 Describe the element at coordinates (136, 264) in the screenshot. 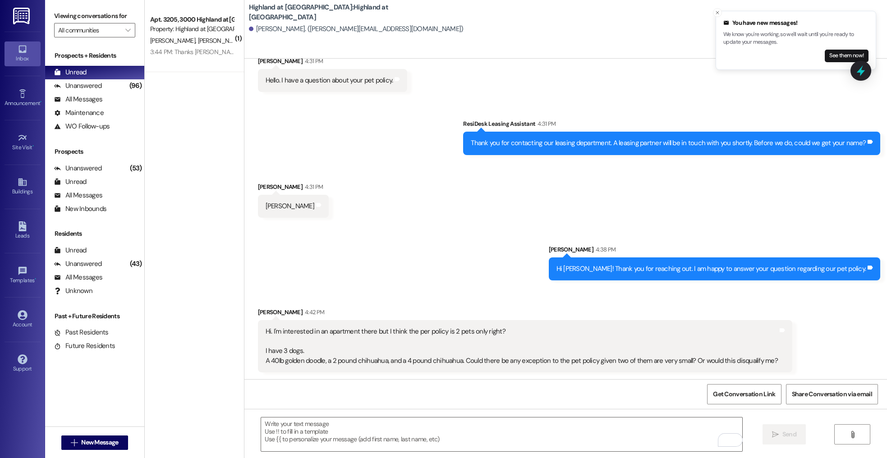

I see `div: (43)` at that location.